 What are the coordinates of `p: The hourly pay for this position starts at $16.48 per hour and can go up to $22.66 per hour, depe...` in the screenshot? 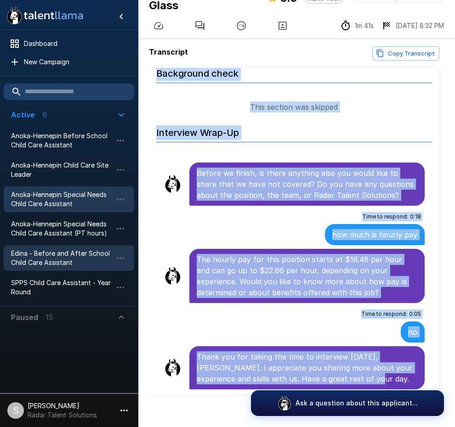 It's located at (307, 276).